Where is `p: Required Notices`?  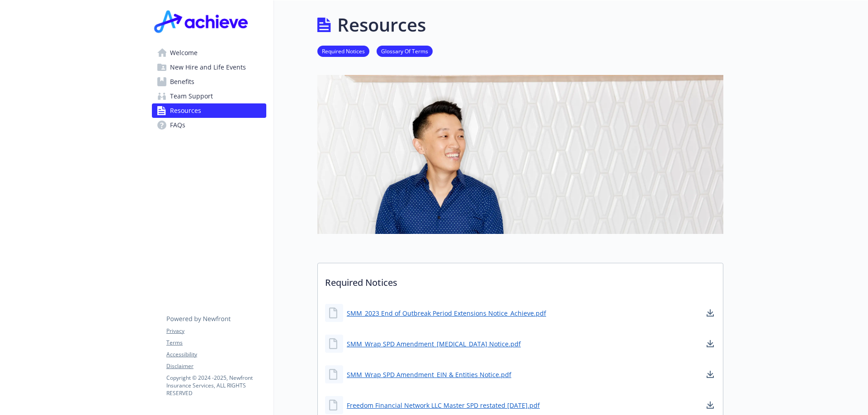 p: Required Notices is located at coordinates (520, 280).